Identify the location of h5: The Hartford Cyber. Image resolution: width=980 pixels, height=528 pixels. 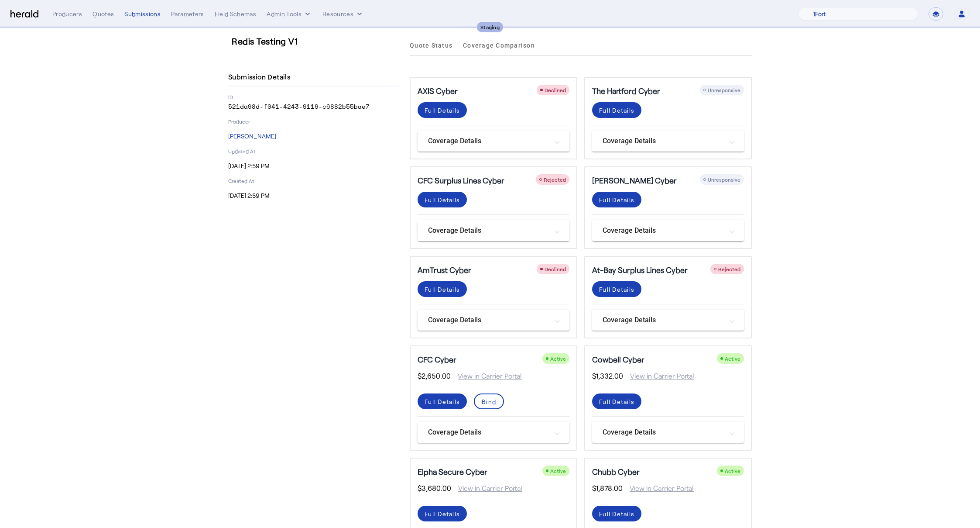
(626, 91).